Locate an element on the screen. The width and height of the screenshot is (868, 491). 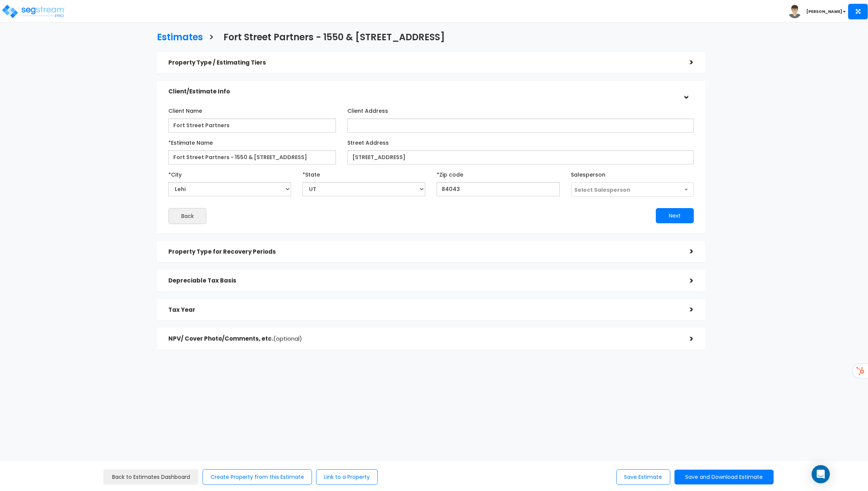
button: Back is located at coordinates (188, 216).